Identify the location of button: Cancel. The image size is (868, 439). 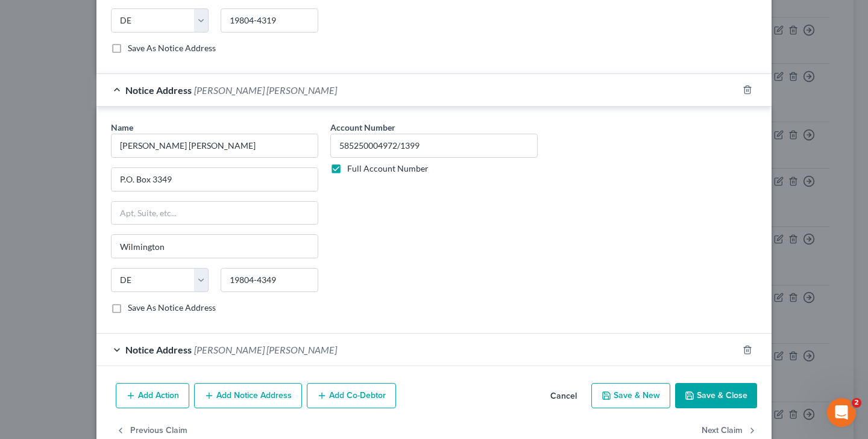
(564, 396).